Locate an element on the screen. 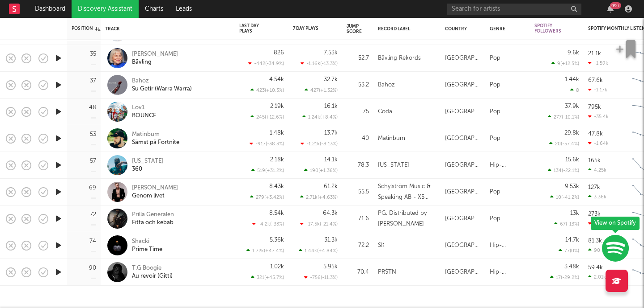  div: 37.9k is located at coordinates (572, 106).